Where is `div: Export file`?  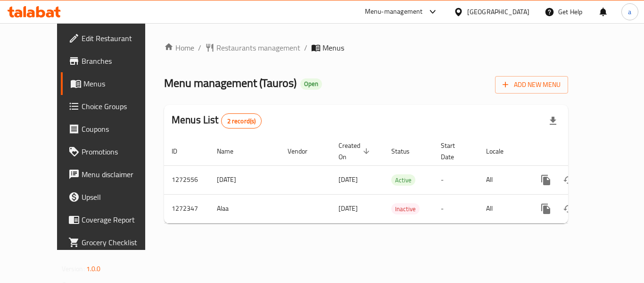 div: Export file is located at coordinates (553, 121).